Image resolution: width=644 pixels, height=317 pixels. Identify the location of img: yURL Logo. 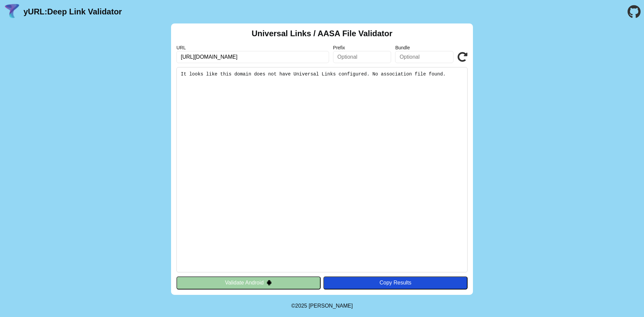
(12, 12).